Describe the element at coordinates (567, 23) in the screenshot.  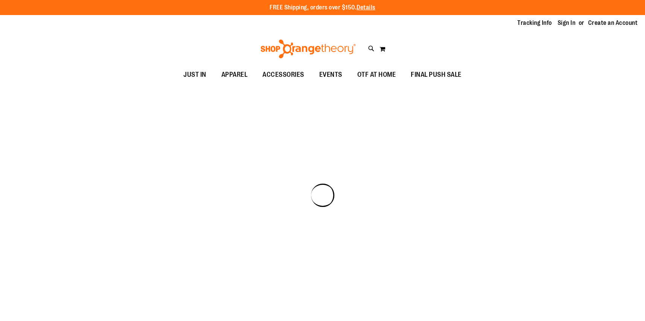
I see `a: Sign In` at that location.